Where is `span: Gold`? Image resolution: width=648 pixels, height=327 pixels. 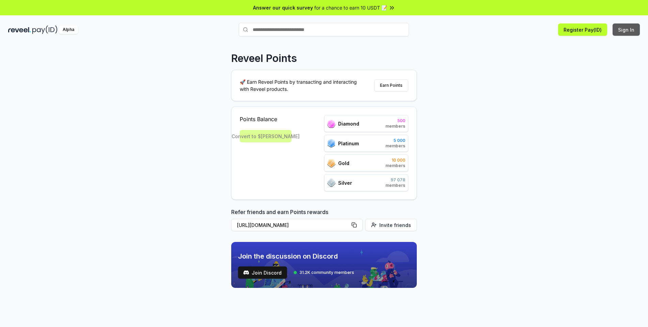 span: Gold is located at coordinates (344, 163).